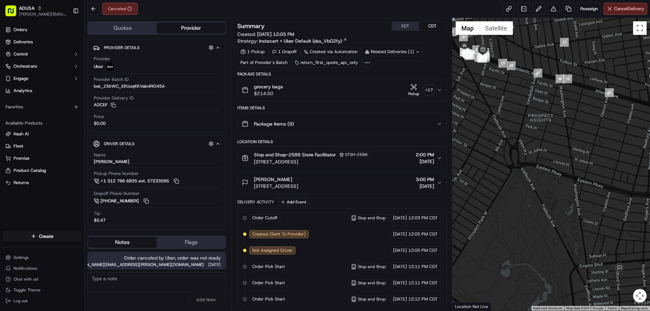 The image size is (650, 311). I want to click on div: 23, so click(479, 57).